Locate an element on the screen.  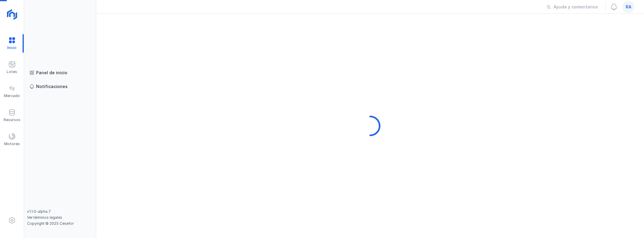
a: Notificaciones is located at coordinates (60, 87).